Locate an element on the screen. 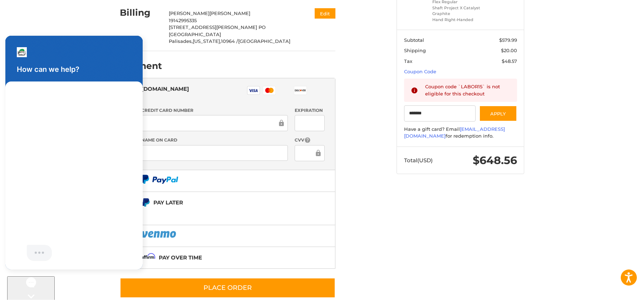 The width and height of the screenshot is (644, 307). div: Conversation messages is located at coordinates (74, 143).